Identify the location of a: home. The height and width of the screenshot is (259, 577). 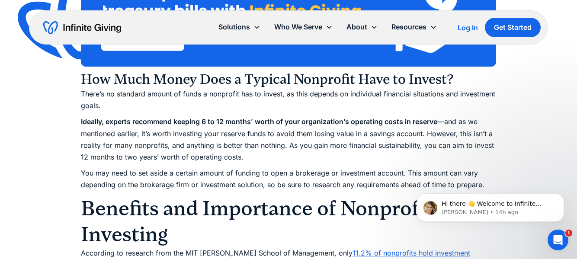
(82, 28).